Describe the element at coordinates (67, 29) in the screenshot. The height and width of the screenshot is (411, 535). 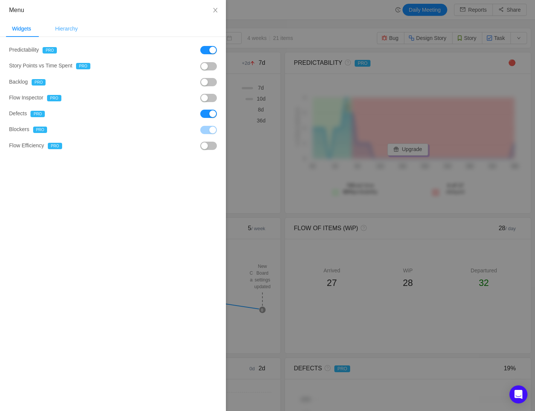
I see `div: Hierarchy` at that location.